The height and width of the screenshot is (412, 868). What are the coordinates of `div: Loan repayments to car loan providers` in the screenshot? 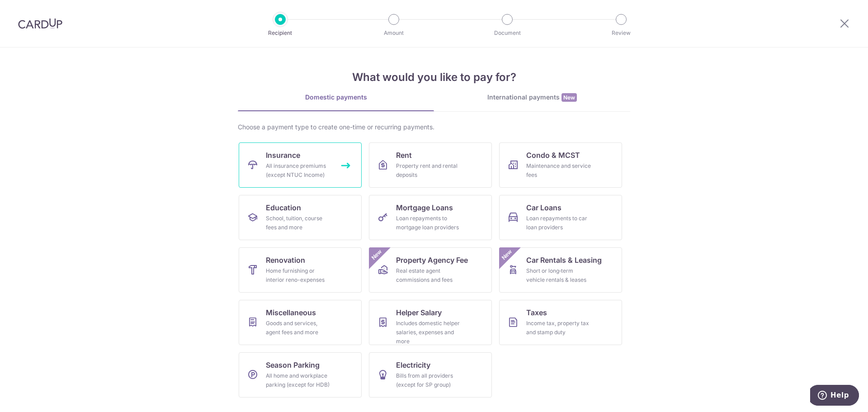 It's located at (558, 223).